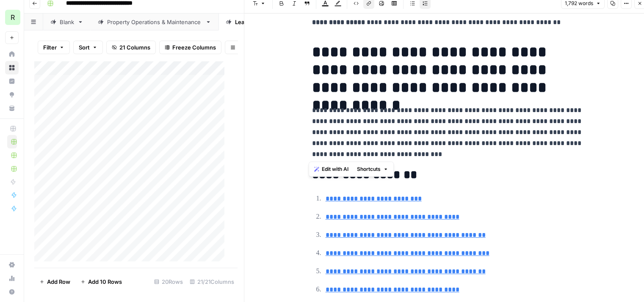 The image size is (644, 302). I want to click on div: 20 Rows, so click(169, 281).